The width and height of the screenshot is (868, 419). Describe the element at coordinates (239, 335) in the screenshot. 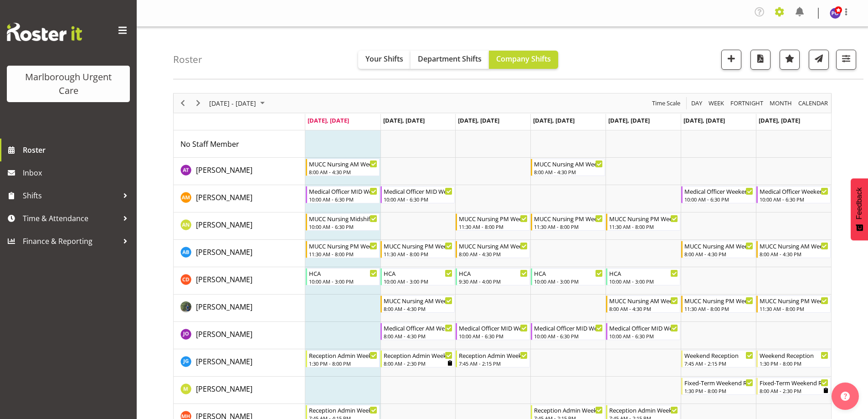

I see `td: Jenny O'Donnell resource` at that location.